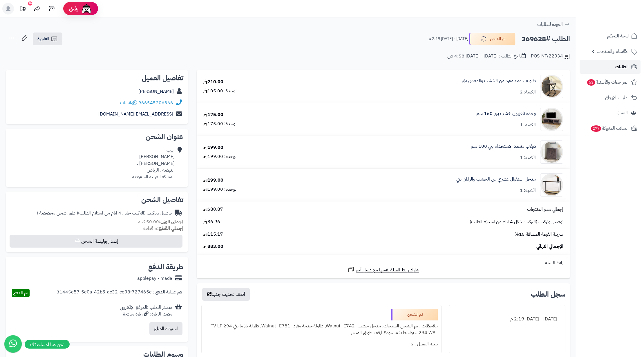 The width and height of the screenshot is (644, 357). What do you see at coordinates (492, 39) in the screenshot?
I see `button: تم الشحن` at bounding box center [492, 39].